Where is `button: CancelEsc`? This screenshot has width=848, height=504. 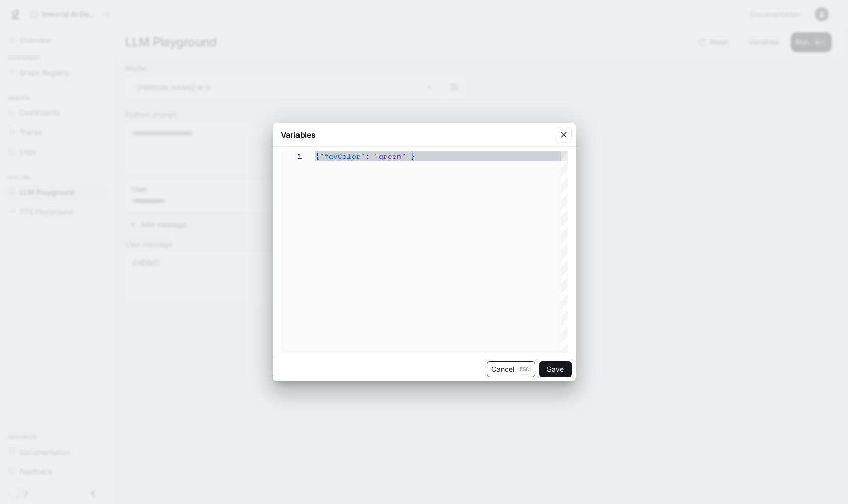 button: CancelEsc is located at coordinates (511, 369).